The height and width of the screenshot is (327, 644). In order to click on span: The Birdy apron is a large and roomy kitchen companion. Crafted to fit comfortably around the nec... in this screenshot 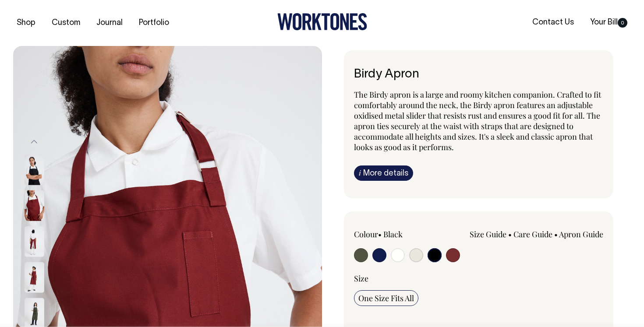, I will do `click(478, 121)`.